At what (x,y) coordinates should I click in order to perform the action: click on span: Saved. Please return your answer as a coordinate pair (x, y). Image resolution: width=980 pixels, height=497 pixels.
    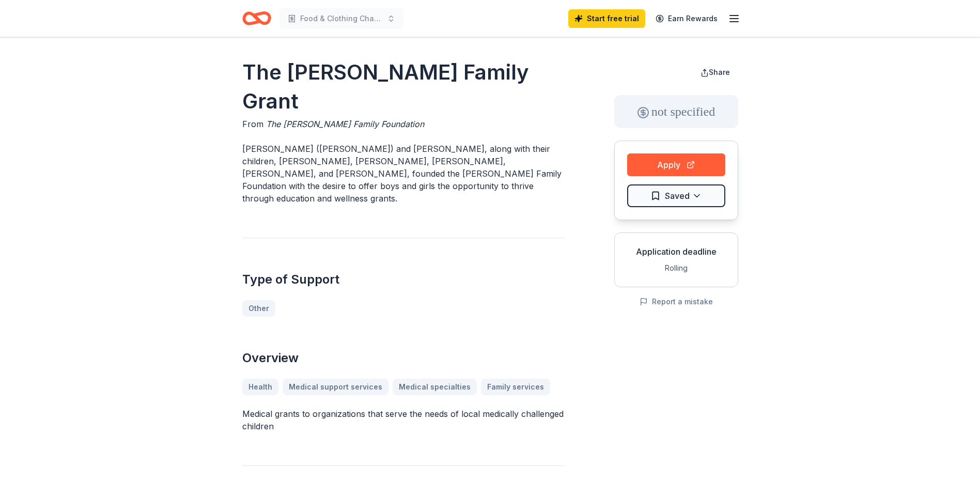
    Looking at the image, I should click on (677, 196).